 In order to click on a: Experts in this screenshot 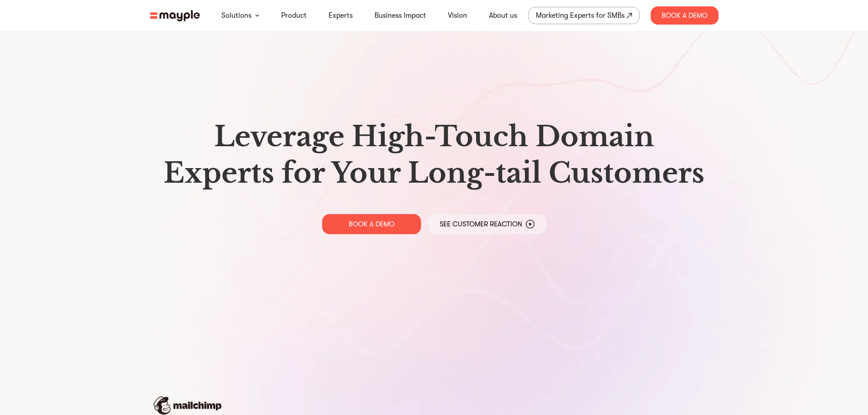, I will do `click(340, 15)`.